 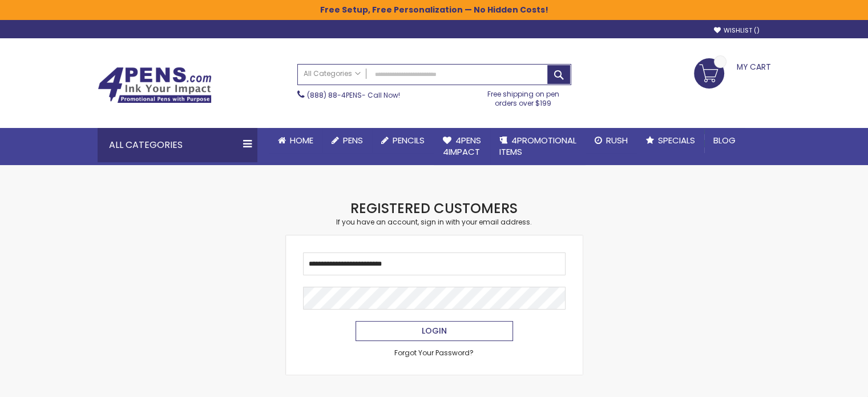 What do you see at coordinates (347, 140) in the screenshot?
I see `a: Pens` at bounding box center [347, 140].